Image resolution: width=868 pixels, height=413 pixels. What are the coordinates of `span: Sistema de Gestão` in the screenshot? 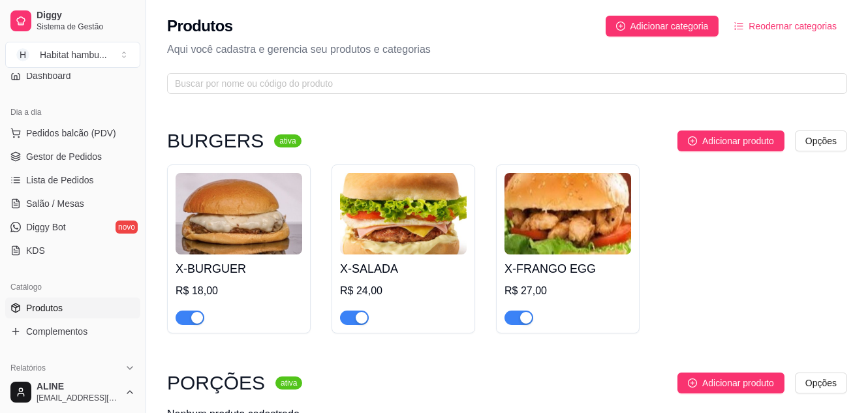 It's located at (85, 27).